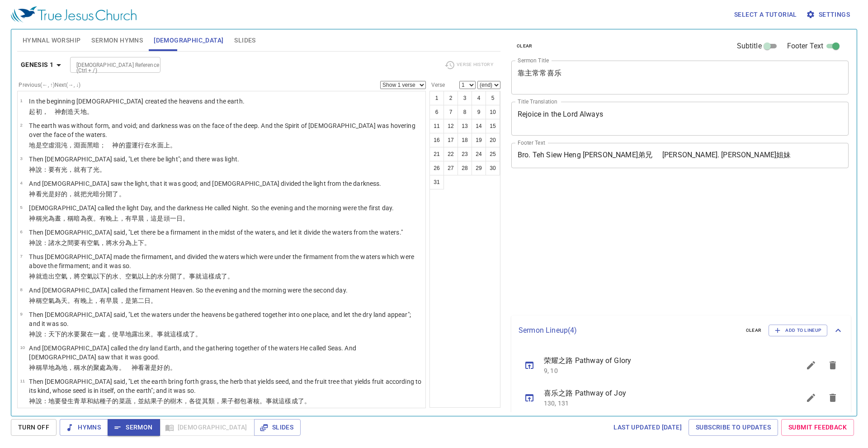 This screenshot has width=868, height=448. I want to click on wh7549: 以下, so click(163, 276).